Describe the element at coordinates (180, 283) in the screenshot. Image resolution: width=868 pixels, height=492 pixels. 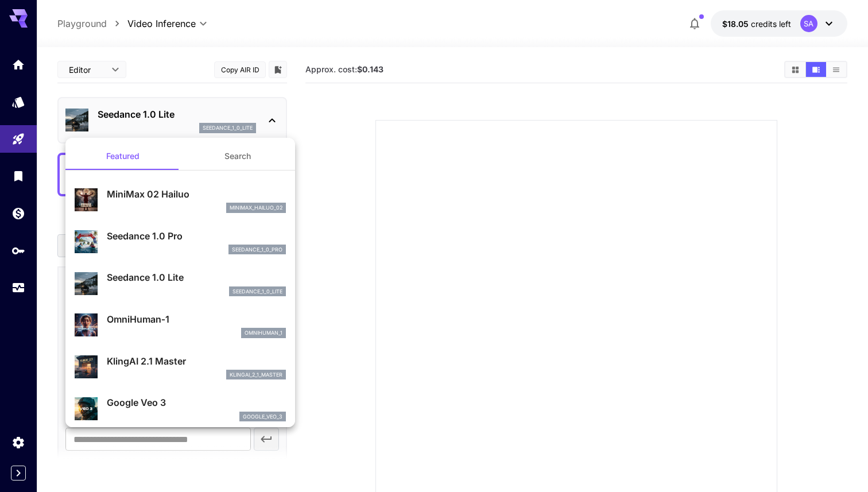
I see `div: Seedance 1.0 Liteseedance_1_0_lite` at that location.